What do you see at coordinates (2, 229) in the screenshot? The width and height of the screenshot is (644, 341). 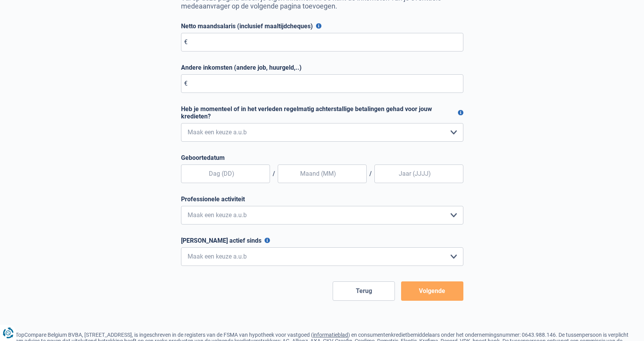 I see `img: Advertisement` at bounding box center [2, 229].